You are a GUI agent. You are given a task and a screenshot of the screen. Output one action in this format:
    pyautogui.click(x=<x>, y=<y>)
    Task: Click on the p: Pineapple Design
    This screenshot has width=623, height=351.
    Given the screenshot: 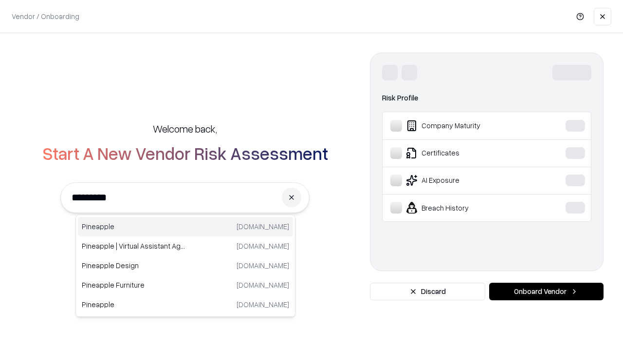 What is the action you would take?
    pyautogui.click(x=133, y=265)
    